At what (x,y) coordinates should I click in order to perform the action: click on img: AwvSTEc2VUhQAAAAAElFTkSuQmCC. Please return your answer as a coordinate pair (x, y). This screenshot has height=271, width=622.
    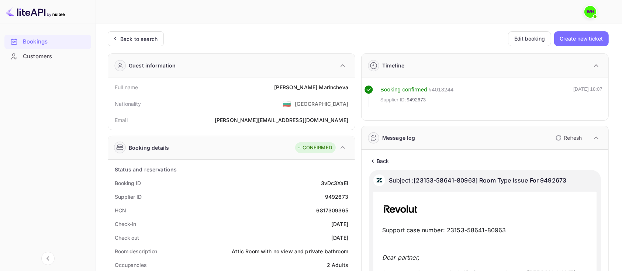
    Looking at the image, I should click on (380, 181).